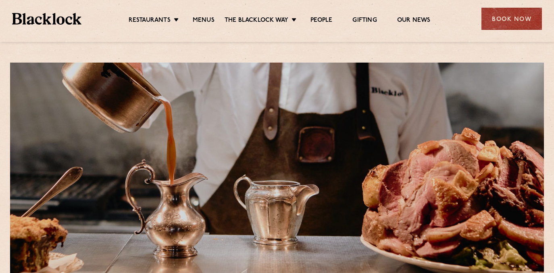  Describe the element at coordinates (512, 19) in the screenshot. I see `div: Book Now` at that location.